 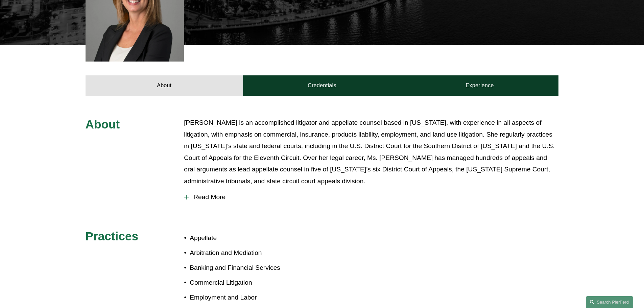 I want to click on a: About, so click(x=164, y=85).